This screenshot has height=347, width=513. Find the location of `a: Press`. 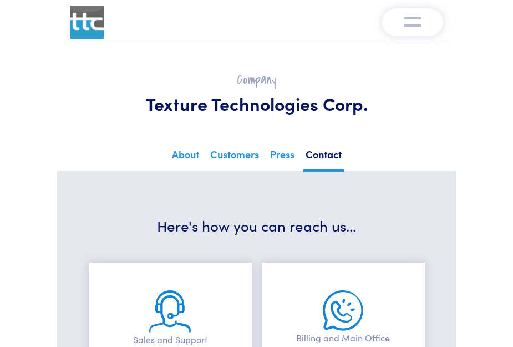

a: Press is located at coordinates (282, 157).